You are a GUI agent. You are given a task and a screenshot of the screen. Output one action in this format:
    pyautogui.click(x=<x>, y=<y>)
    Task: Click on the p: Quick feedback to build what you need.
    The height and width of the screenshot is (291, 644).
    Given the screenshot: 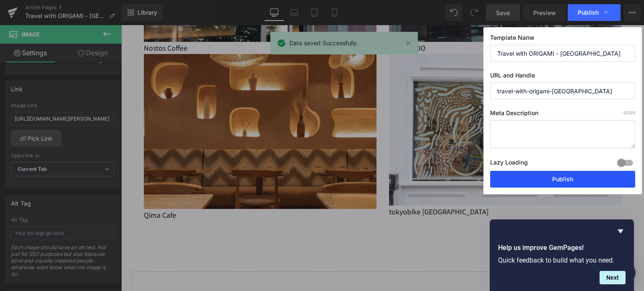 What is the action you would take?
    pyautogui.click(x=562, y=260)
    